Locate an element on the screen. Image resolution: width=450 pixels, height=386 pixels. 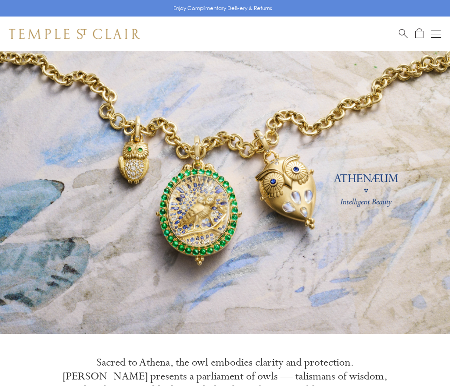
a: Search is located at coordinates (403, 33).